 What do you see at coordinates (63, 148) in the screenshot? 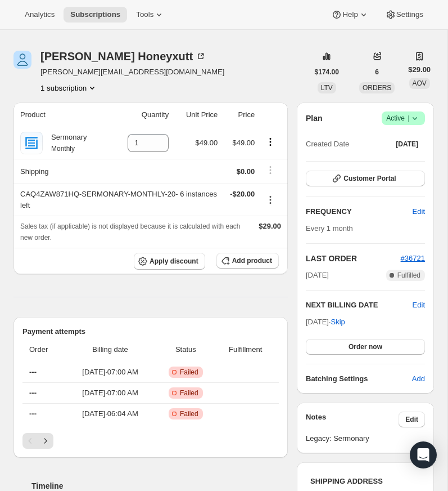
I see `small: Monthly` at bounding box center [63, 148].